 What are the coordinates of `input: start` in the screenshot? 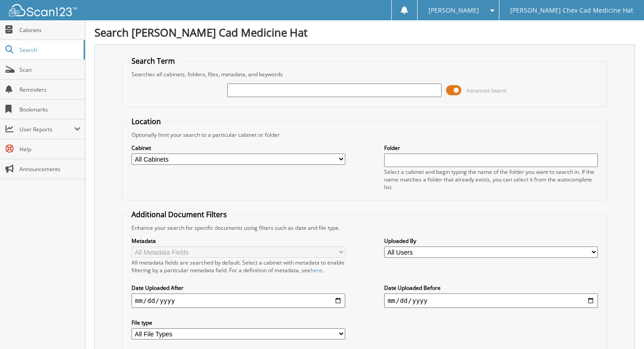 It's located at (238, 301).